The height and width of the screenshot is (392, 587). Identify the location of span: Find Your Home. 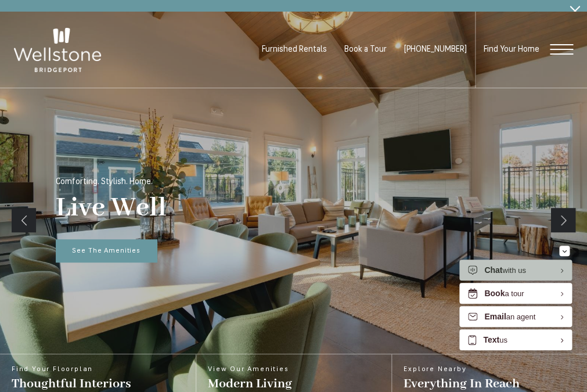
(512, 50).